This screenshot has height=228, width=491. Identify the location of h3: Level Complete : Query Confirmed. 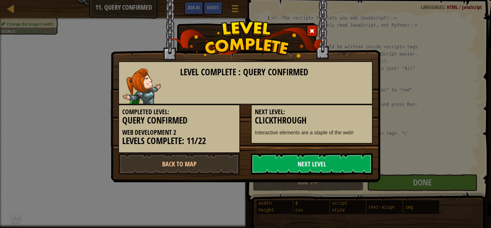
(274, 72).